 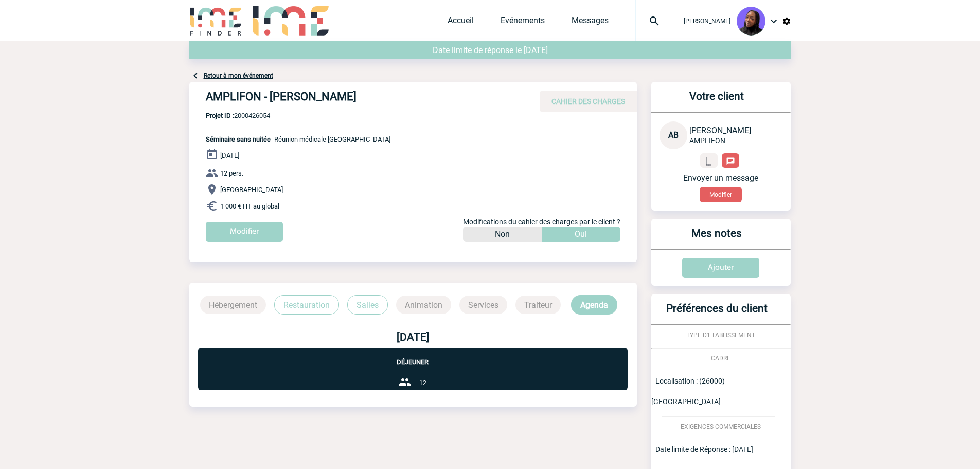 I want to click on p: Hébergement, so click(x=233, y=305).